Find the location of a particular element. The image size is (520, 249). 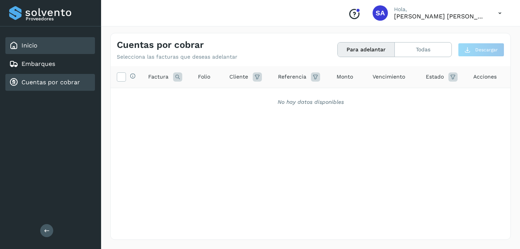

span: Acciones is located at coordinates (485, 77).